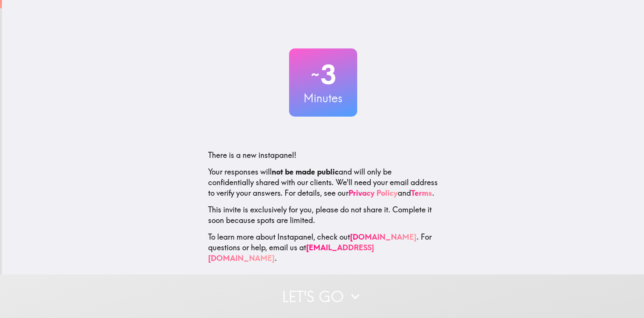 The image size is (644, 318). What do you see at coordinates (373, 193) in the screenshot?
I see `a: Privacy Policy` at bounding box center [373, 193].